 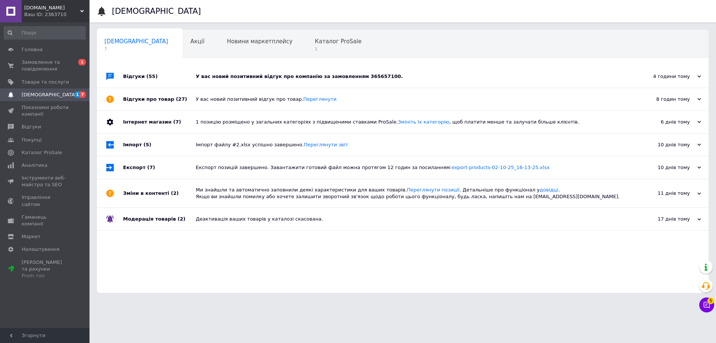 I want to click on a: Переглянути, so click(x=320, y=99).